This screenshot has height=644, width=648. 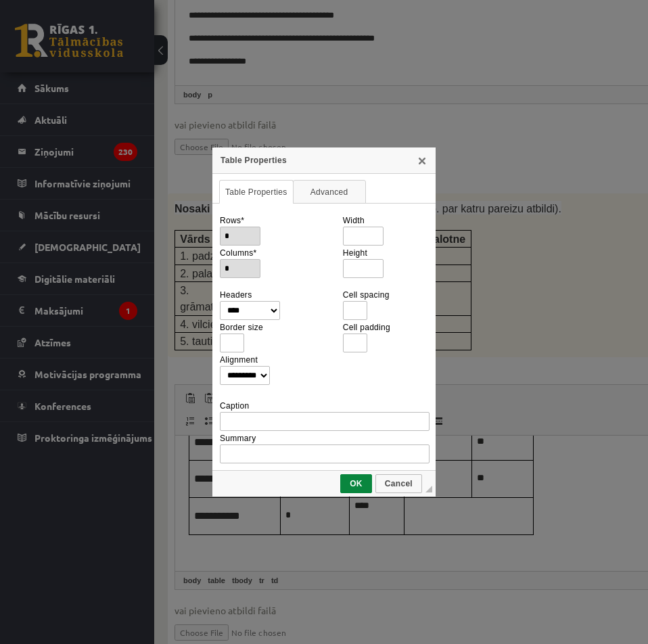 I want to click on span: Cancel, so click(x=398, y=483).